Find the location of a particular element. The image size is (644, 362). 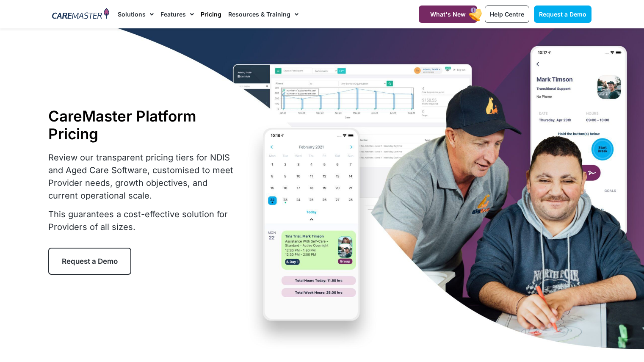

h1: CareMaster Platform Pricing is located at coordinates (144, 125).